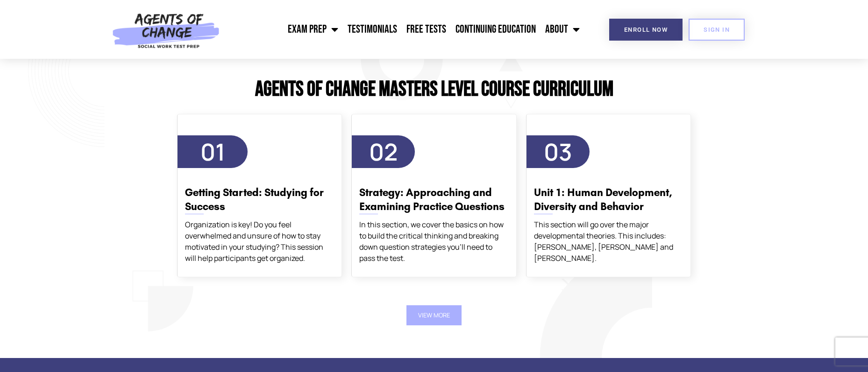 The height and width of the screenshot is (372, 868). I want to click on h3: Getting Started: Studying for Success, so click(259, 200).